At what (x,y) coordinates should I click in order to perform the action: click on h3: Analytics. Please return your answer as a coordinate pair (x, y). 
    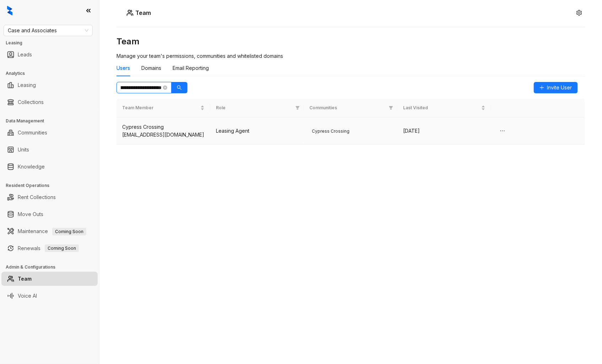
    Looking at the image, I should click on (52, 73).